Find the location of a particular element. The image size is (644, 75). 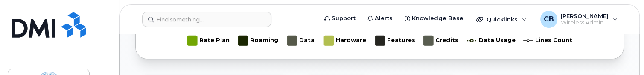

g: Roaming is located at coordinates (258, 41).